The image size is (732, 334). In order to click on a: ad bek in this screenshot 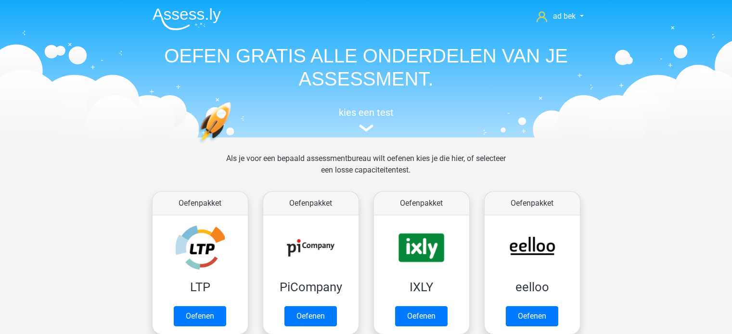, I will do `click(560, 16)`.